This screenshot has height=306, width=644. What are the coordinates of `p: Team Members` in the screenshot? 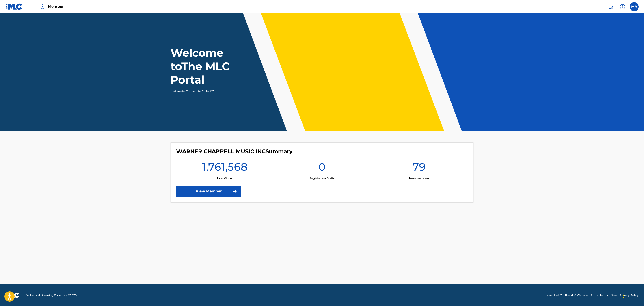 It's located at (419, 179).